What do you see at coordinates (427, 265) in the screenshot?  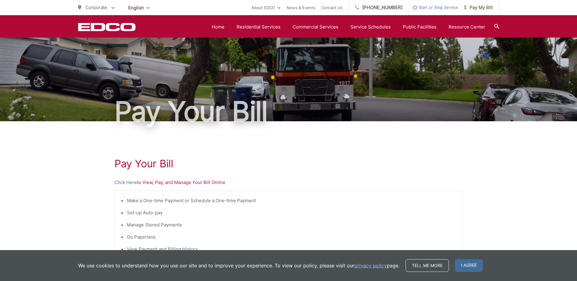 I see `a: Tell me more` at bounding box center [427, 265].